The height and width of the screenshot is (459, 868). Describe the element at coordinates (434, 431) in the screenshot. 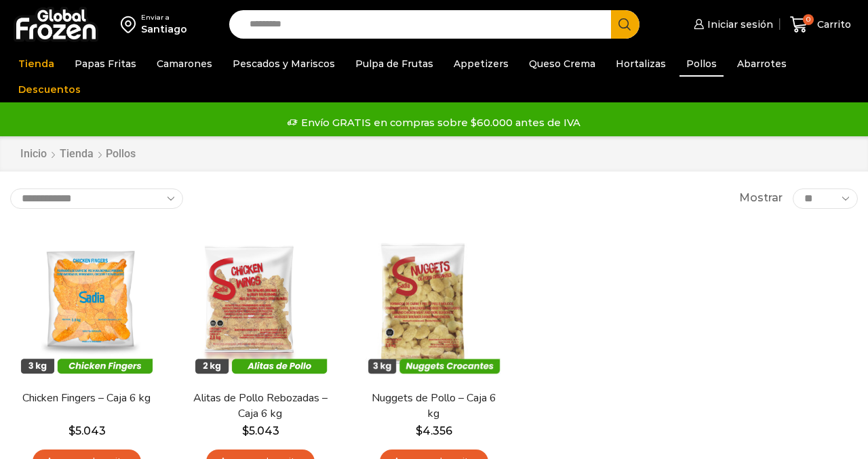

I see `bdi: 4.356` at that location.